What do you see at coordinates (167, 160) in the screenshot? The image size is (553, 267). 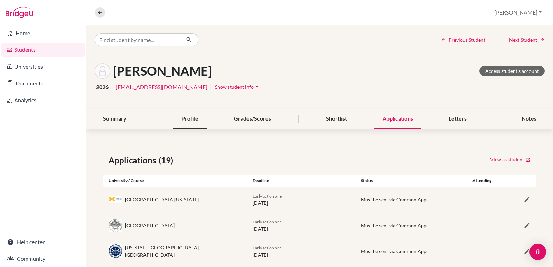 I see `span: (19)` at bounding box center [167, 160].